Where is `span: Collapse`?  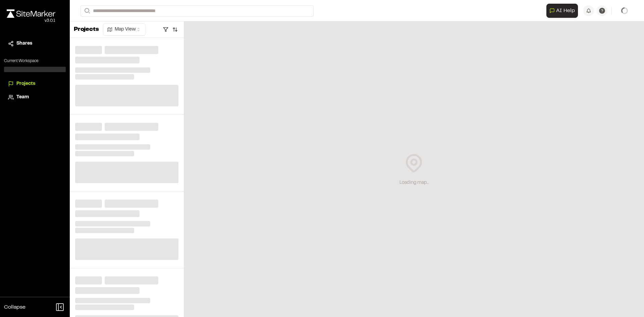 span: Collapse is located at coordinates (15, 308).